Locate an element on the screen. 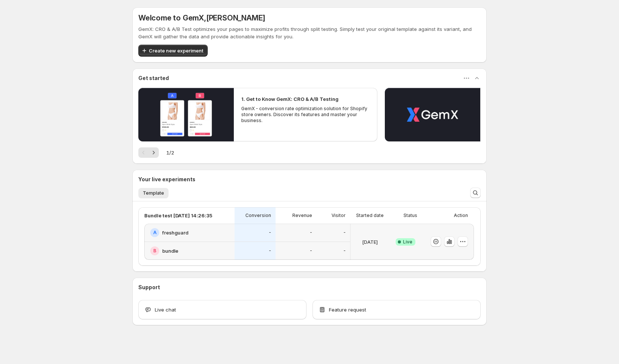 The width and height of the screenshot is (619, 364). h2: B is located at coordinates (154, 251).